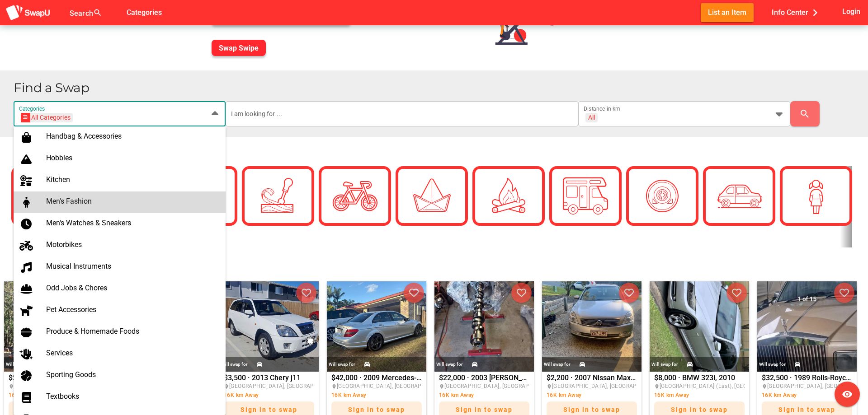  Describe the element at coordinates (132, 136) in the screenshot. I see `div: Handbag & Accessories` at that location.